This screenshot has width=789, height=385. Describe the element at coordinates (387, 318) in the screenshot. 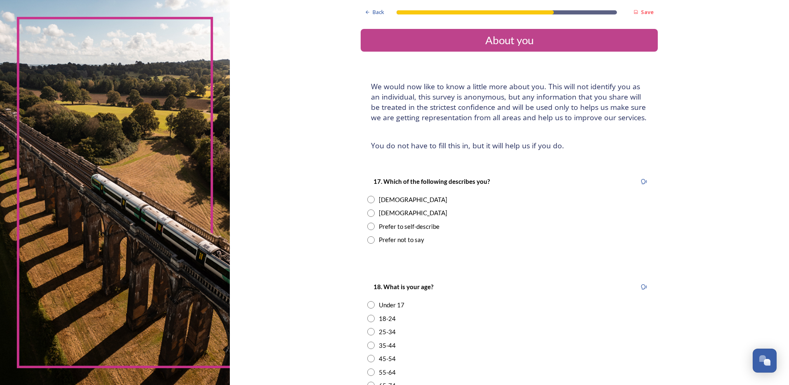

I see `div: 18-24` at that location.